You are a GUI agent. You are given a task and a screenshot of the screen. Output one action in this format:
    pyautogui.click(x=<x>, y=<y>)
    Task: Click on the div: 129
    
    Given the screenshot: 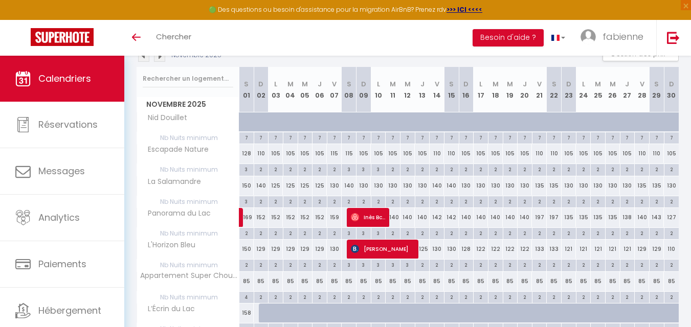 What is the action you would take?
    pyautogui.click(x=290, y=249)
    